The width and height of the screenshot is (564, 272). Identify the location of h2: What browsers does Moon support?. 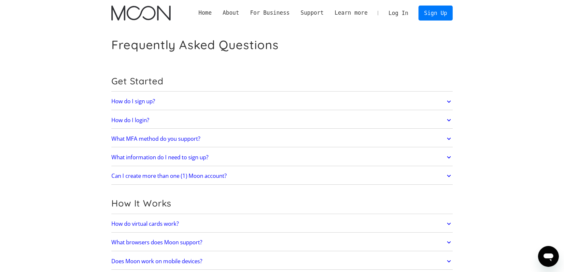
(157, 242).